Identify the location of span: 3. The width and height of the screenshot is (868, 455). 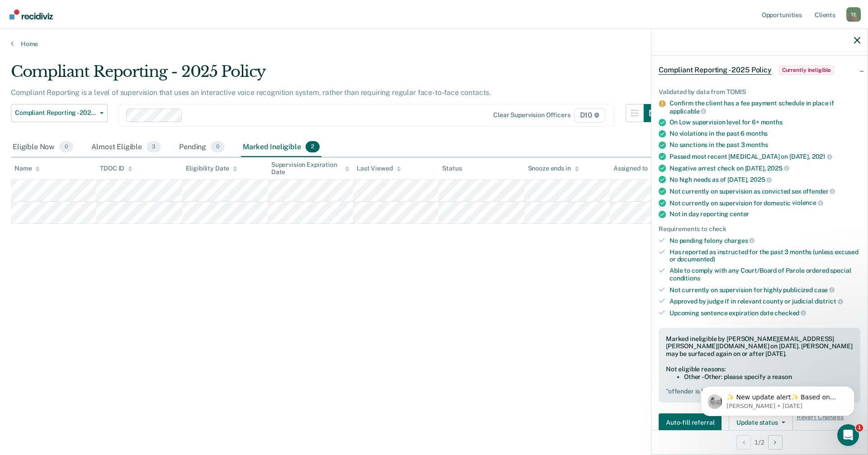
(154, 147).